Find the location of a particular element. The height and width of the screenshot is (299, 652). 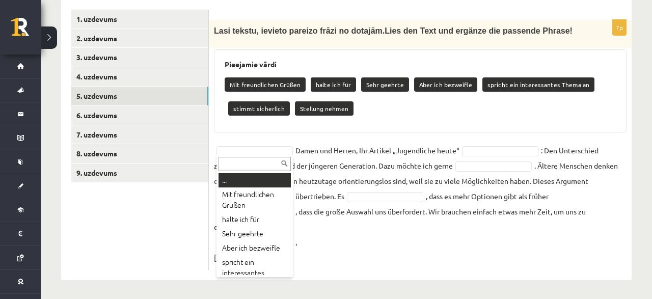

div: halte ich für is located at coordinates (255, 220).